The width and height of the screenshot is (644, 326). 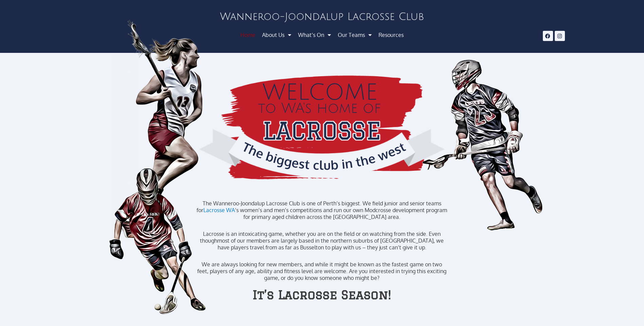 What do you see at coordinates (355, 35) in the screenshot?
I see `a: Our Teams` at bounding box center [355, 35].